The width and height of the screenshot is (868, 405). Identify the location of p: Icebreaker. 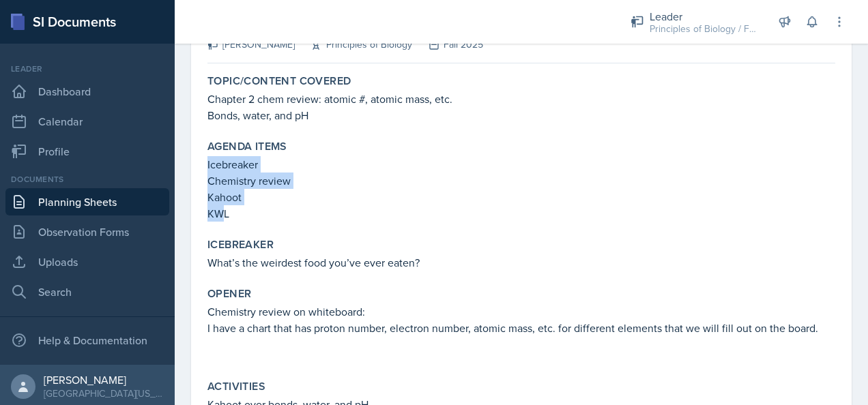
(521, 164).